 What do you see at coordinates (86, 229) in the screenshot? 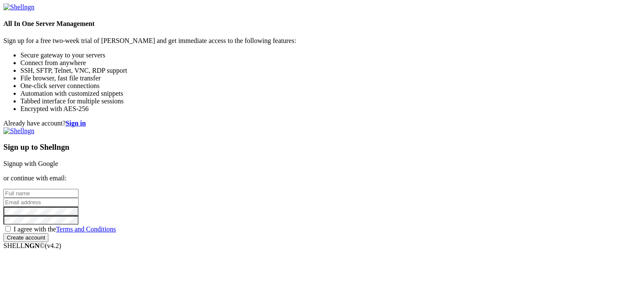
I see `a: Terms and Conditions` at bounding box center [86, 229].